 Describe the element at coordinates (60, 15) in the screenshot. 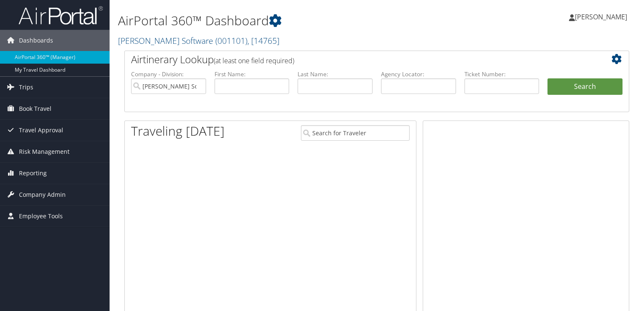

I see `img: airportal-logo.png` at that location.